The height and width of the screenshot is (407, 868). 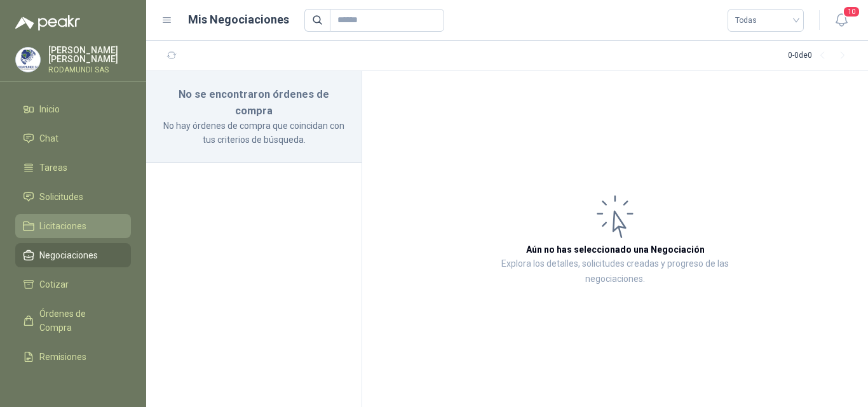 I want to click on a: Negociaciones, so click(x=73, y=255).